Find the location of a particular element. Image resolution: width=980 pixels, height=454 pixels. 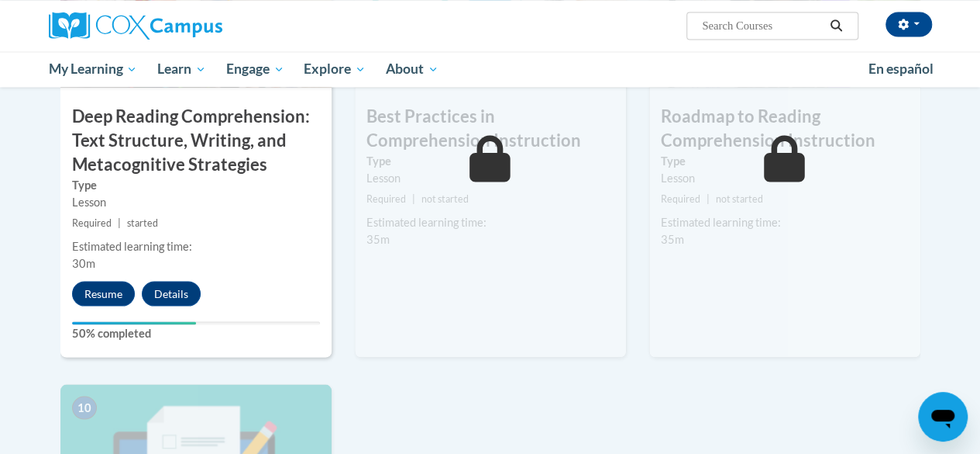

a: En español is located at coordinates (900, 69).